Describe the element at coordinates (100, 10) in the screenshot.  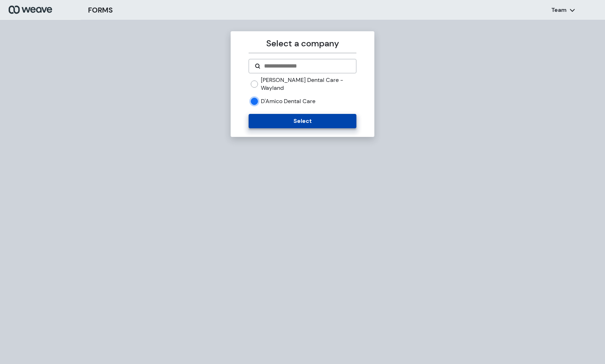
I see `h3: FORMS` at that location.